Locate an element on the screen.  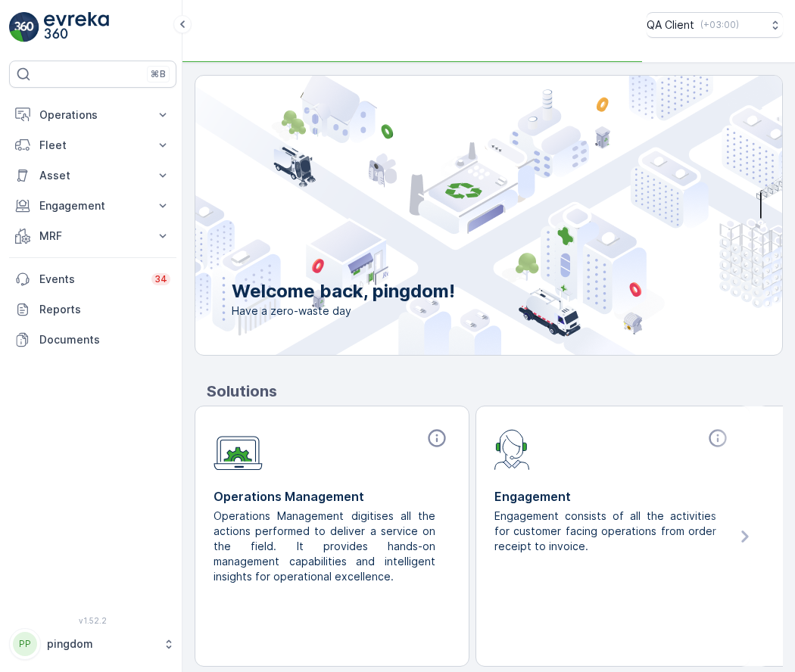
p: QA Client is located at coordinates (670, 25).